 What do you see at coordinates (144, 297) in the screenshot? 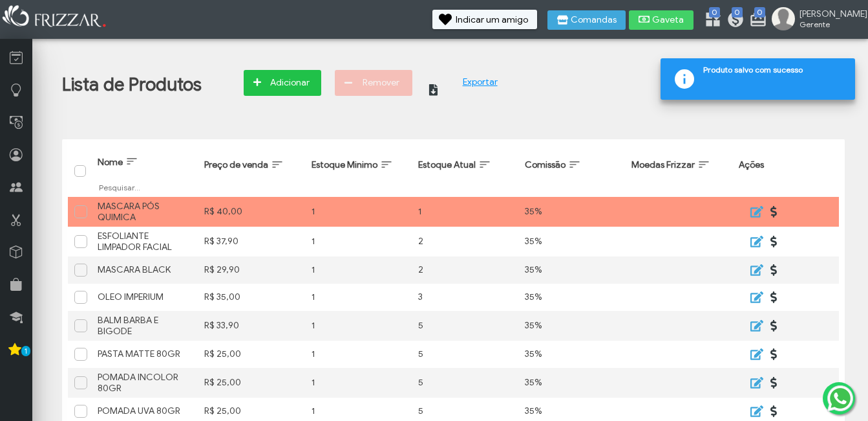
I see `div: OLEO IMPERIUM` at bounding box center [144, 297].